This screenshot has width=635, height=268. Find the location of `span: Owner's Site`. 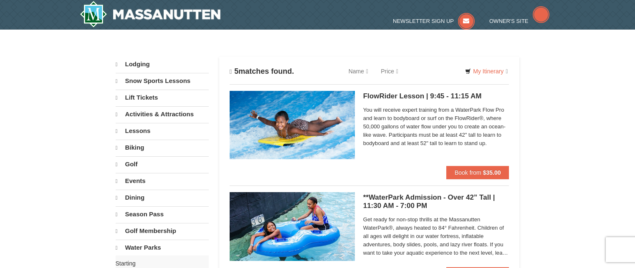

span: Owner's Site is located at coordinates (509, 21).